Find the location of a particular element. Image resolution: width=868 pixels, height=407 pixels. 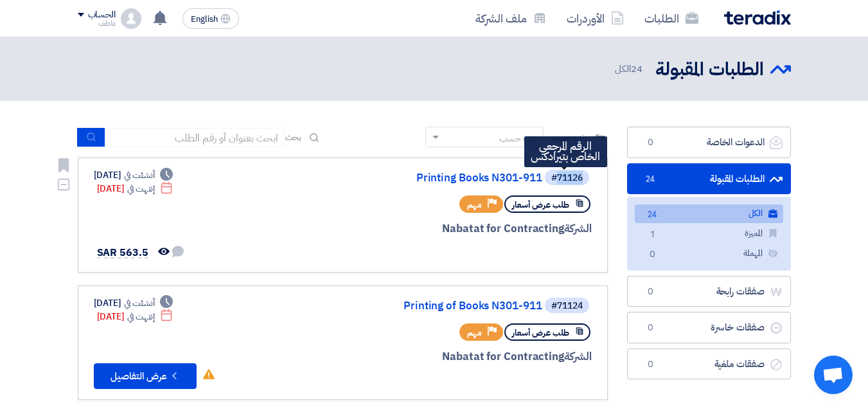

div: #71126 is located at coordinates (567, 178).